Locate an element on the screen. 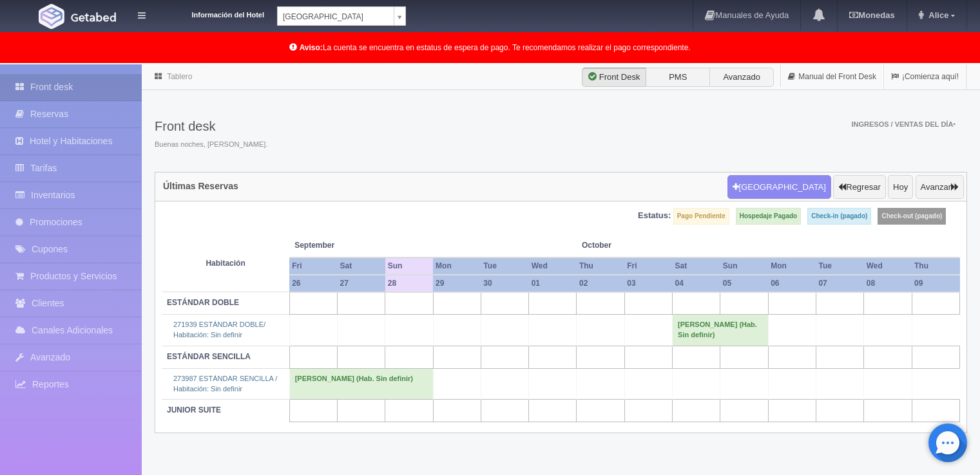  b: Monedas is located at coordinates (871, 15).